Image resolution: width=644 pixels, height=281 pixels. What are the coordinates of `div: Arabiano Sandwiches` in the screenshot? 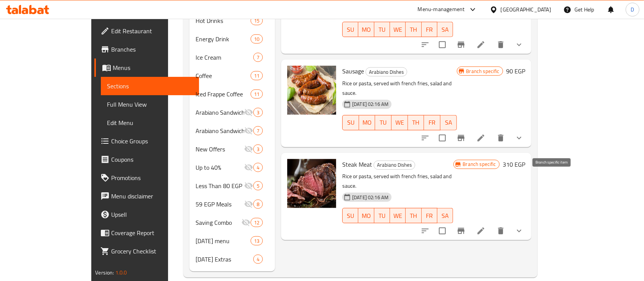 It's located at (220, 113).